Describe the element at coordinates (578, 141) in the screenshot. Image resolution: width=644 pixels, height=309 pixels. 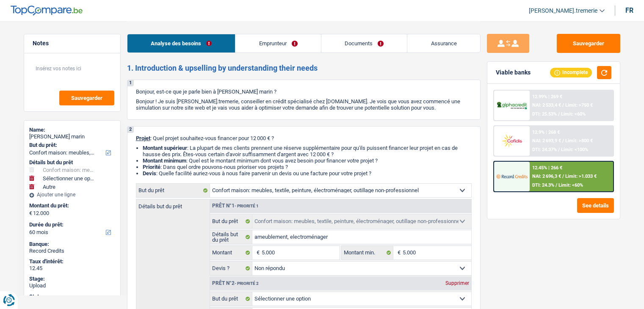
I see `span: Limit: >800 €` at that location.